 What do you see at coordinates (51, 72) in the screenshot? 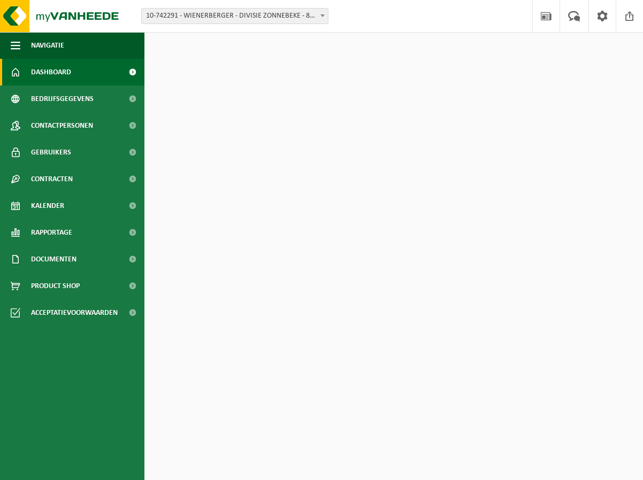
I see `span: Dashboard` at bounding box center [51, 72].